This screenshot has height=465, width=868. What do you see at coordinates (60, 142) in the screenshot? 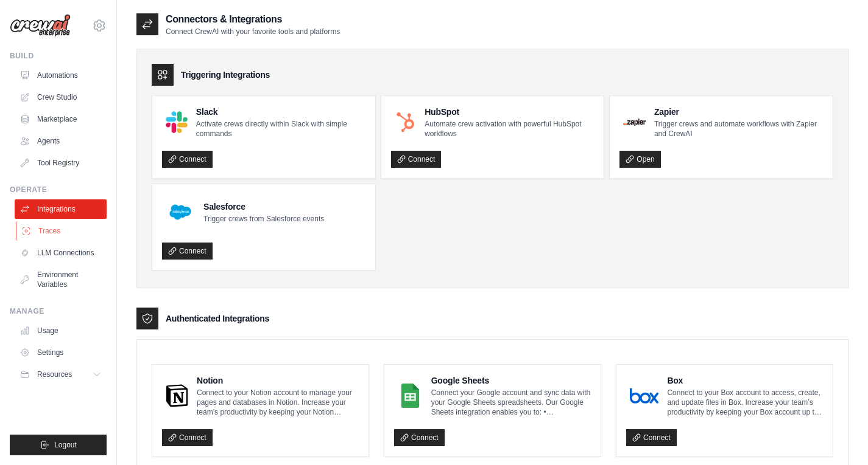
I see `a: Agents` at bounding box center [60, 142].